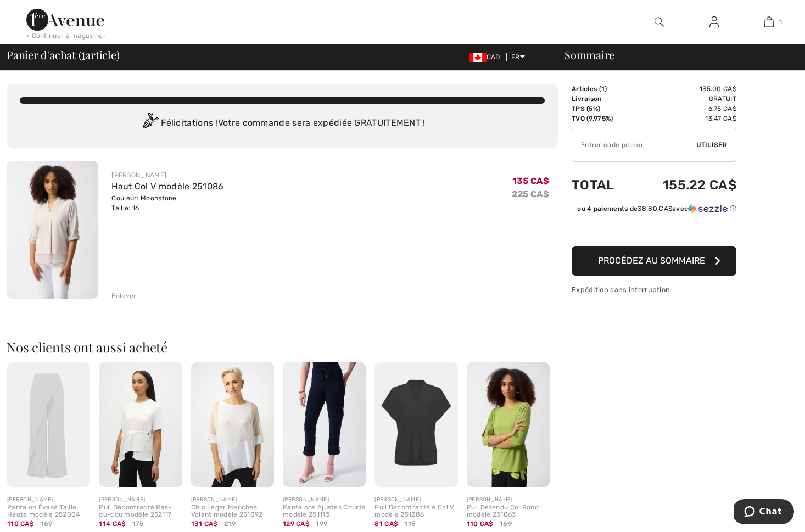 Image resolution: width=805 pixels, height=532 pixels. What do you see at coordinates (634, 145) in the screenshot?
I see `input: Code promo` at bounding box center [634, 145].